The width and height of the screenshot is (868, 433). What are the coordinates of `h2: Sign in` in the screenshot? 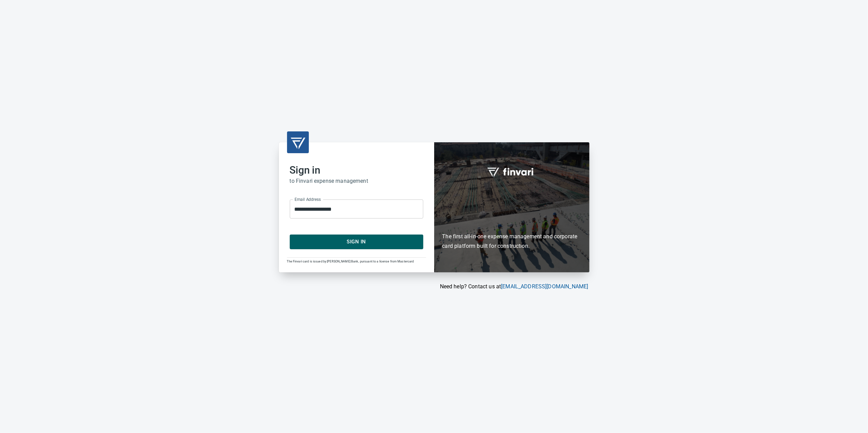 It's located at (357, 170).